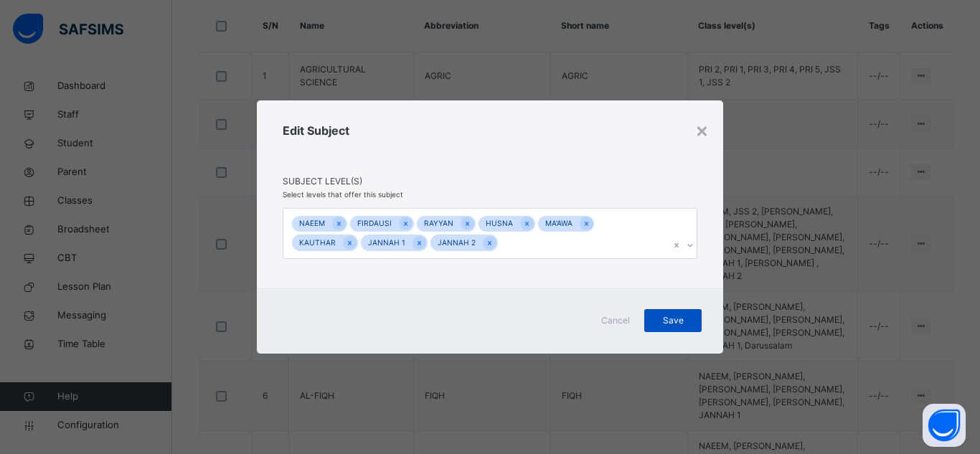  I want to click on span: Select levels that offer this subject, so click(343, 194).